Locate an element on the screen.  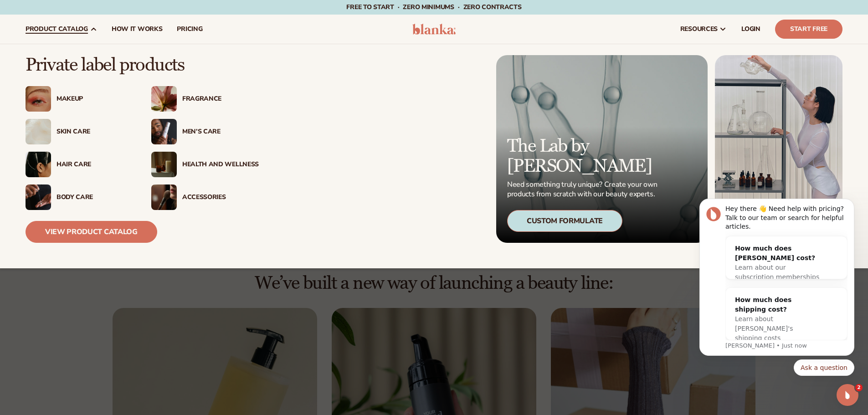
button: Quick reply: Ask a question is located at coordinates (138, 190).